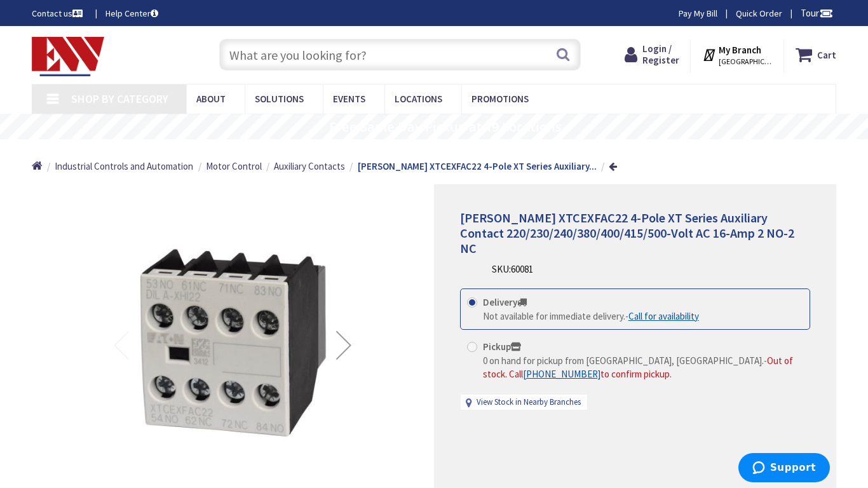  What do you see at coordinates (502, 347) in the screenshot?
I see `strong: Pickup` at bounding box center [502, 347].